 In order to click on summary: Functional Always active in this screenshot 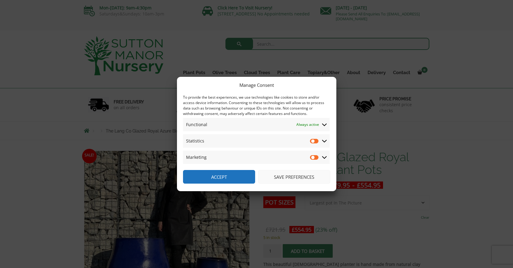, I will do `click(256, 125)`.